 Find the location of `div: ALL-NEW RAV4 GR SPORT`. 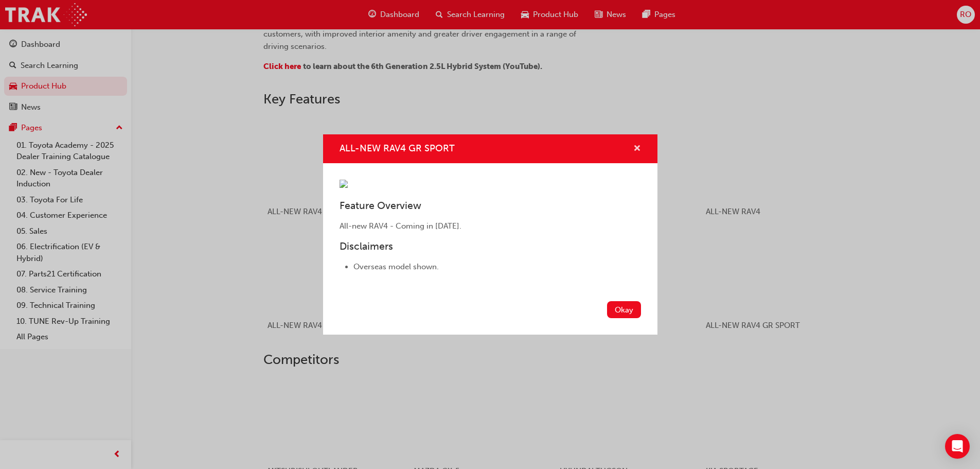

div: ALL-NEW RAV4 GR SPORT is located at coordinates (490, 234).